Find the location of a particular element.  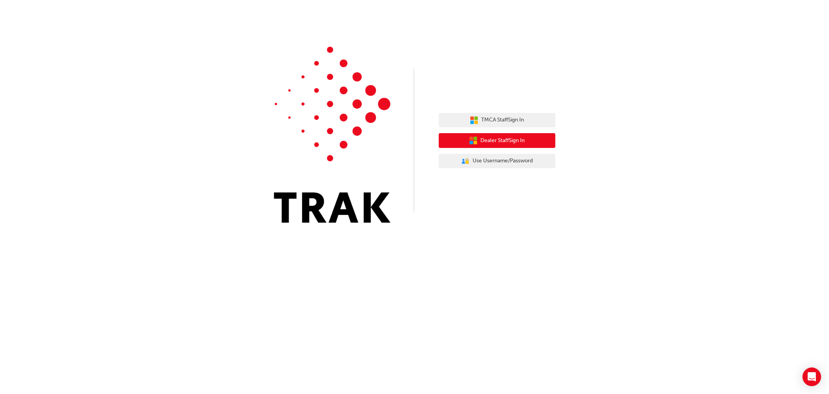

img: Trak is located at coordinates (332, 135).